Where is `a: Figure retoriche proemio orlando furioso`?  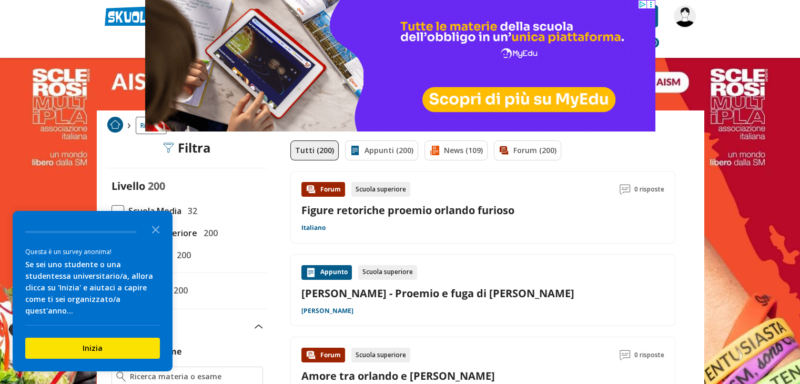 a: Figure retoriche proemio orlando furioso is located at coordinates (407, 210).